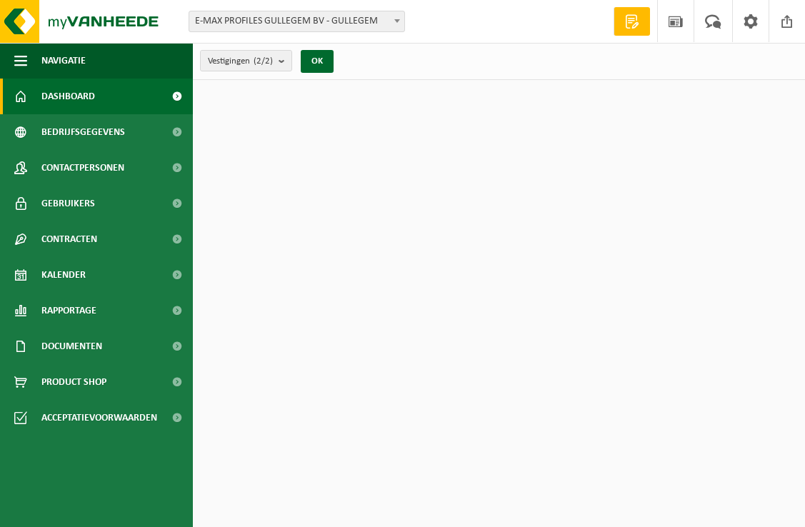 The width and height of the screenshot is (805, 527). Describe the element at coordinates (317, 61) in the screenshot. I see `button: OK` at that location.